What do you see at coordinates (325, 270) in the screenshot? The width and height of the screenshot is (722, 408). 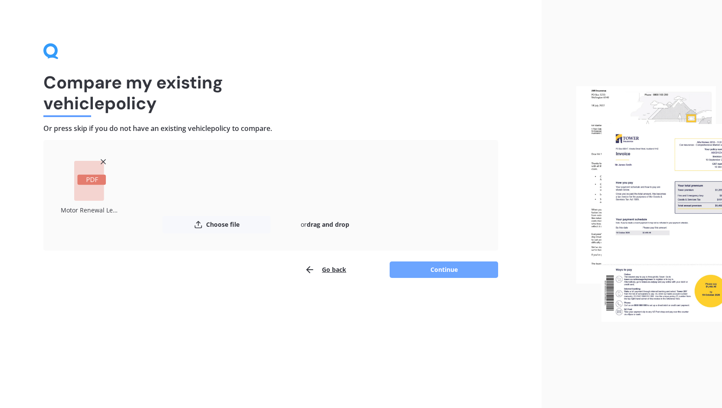 I see `button: Go back` at bounding box center [325, 270].